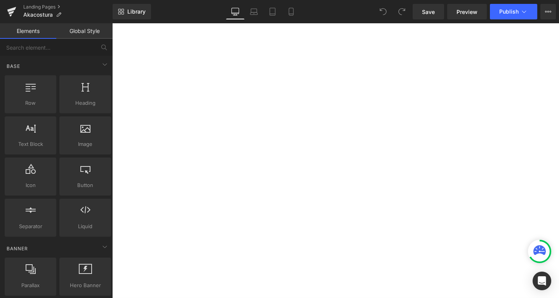 The width and height of the screenshot is (559, 298). I want to click on span: Row, so click(30, 103).